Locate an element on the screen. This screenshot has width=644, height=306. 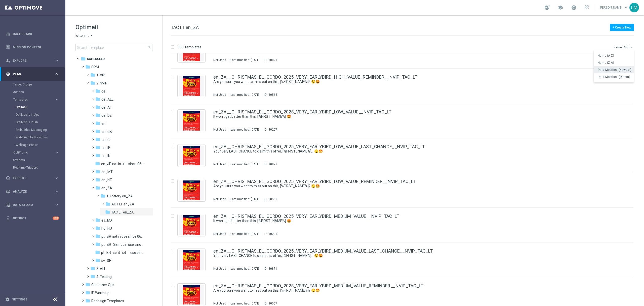
i: equalizer is located at coordinates (8, 34).